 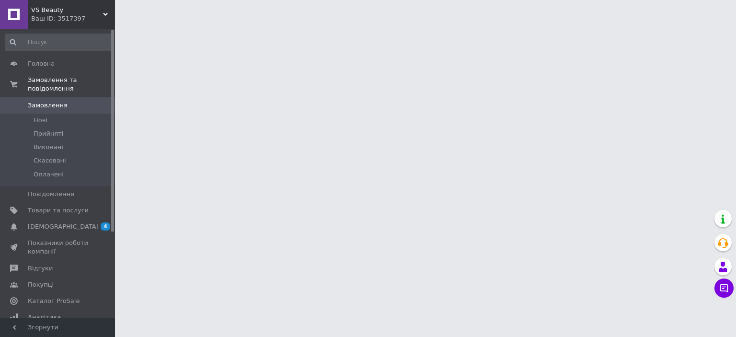 What do you see at coordinates (48, 147) in the screenshot?
I see `span: Виконані` at bounding box center [48, 147].